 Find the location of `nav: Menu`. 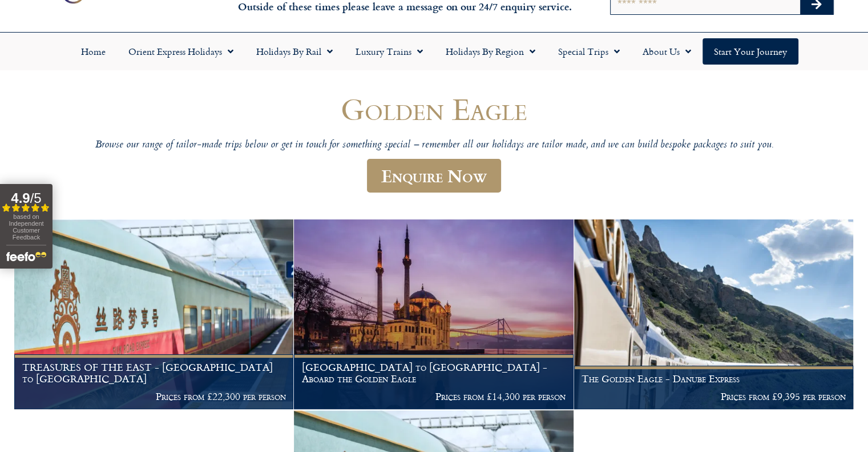

nav: Menu is located at coordinates (434, 52).